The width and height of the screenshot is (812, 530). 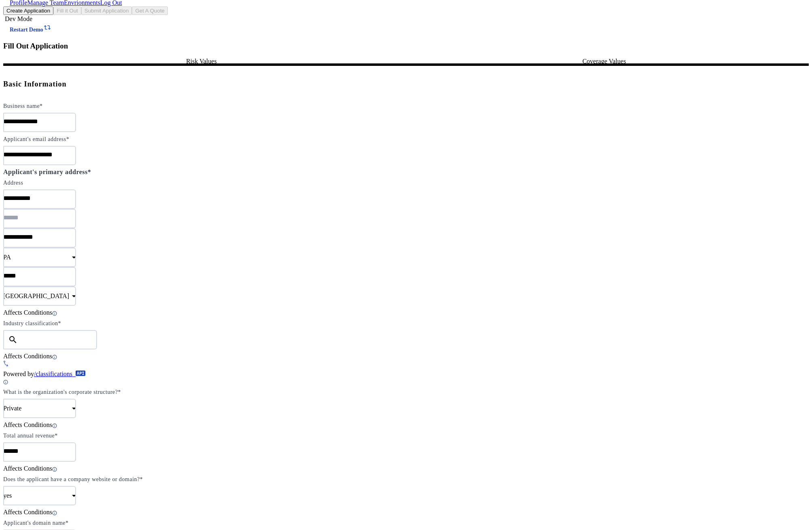 I want to click on button: Restart Demo, so click(x=31, y=28).